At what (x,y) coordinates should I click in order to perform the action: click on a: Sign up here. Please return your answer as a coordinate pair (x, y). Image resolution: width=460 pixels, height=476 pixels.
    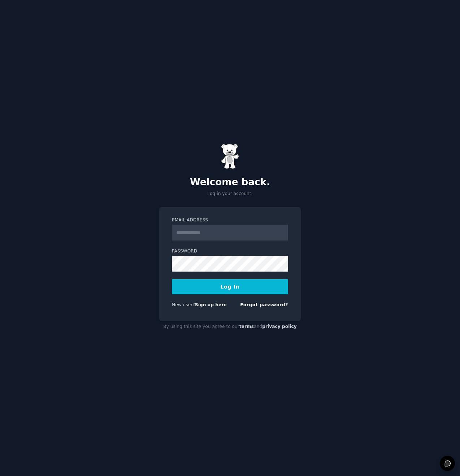
    Looking at the image, I should click on (211, 305).